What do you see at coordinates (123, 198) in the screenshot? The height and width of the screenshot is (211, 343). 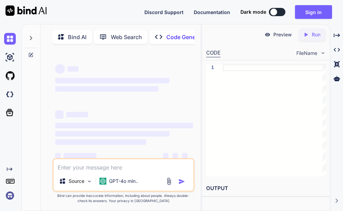 I see `p: Bind can provide inaccurate information, including about people. Always double-check its answers....` at bounding box center [123, 198].